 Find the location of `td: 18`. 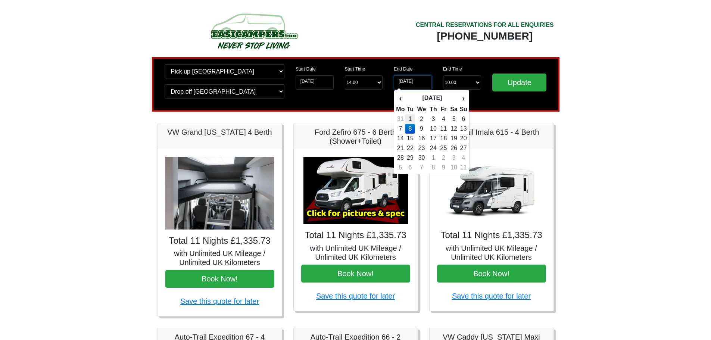

td: 18 is located at coordinates (443, 138).